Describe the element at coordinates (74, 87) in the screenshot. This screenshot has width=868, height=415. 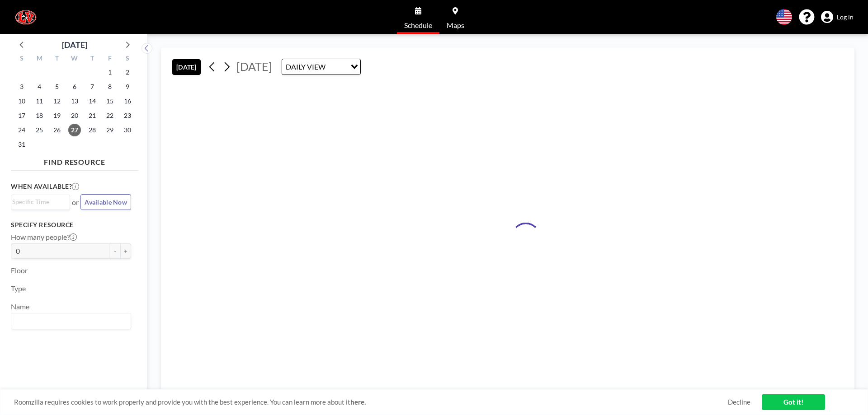
I see `span: Wednesday, August 6, 2025` at that location.